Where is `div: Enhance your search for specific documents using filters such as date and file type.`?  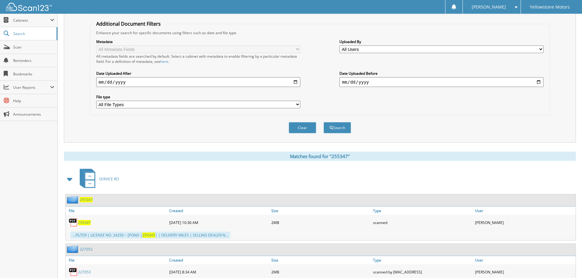 div: Enhance your search for specific documents using filters such as date and file type. is located at coordinates (320, 33).